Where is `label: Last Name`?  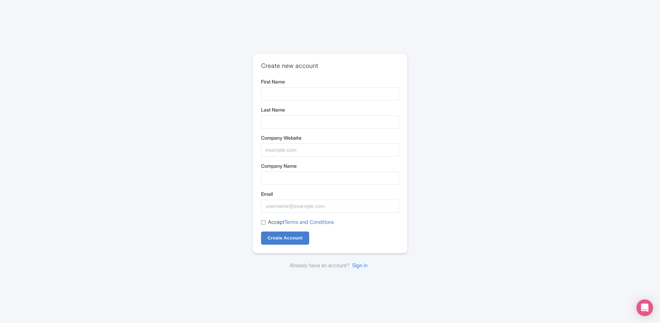 label: Last Name is located at coordinates (330, 110).